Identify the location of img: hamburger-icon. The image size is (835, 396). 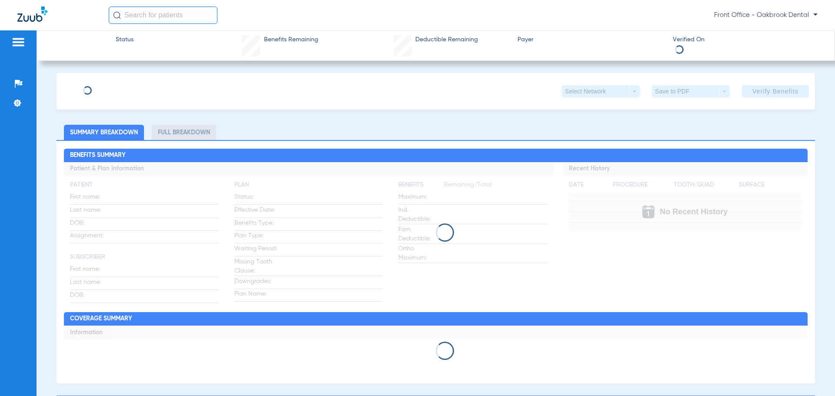
(18, 42).